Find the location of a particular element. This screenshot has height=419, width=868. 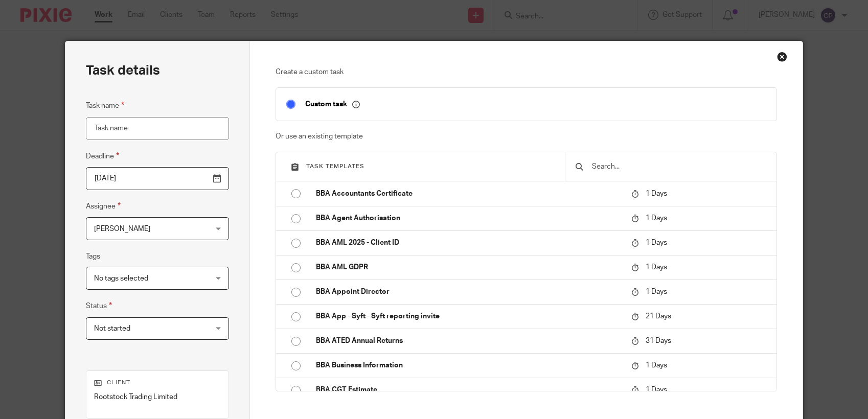

p: Custom task is located at coordinates (332, 104).